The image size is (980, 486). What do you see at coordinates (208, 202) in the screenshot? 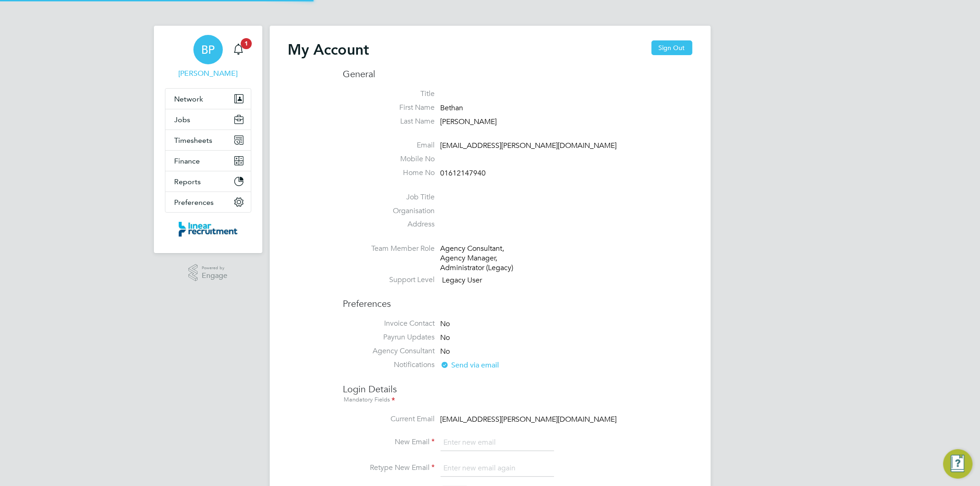
I see `button: Preferences` at bounding box center [208, 202].